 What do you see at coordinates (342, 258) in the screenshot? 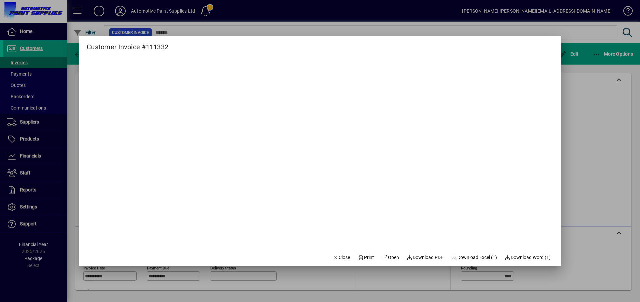
I see `span: Close` at bounding box center [342, 258].